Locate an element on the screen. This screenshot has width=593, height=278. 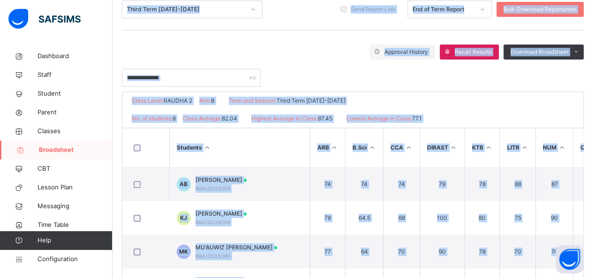
span: 77.1 is located at coordinates (417, 118).